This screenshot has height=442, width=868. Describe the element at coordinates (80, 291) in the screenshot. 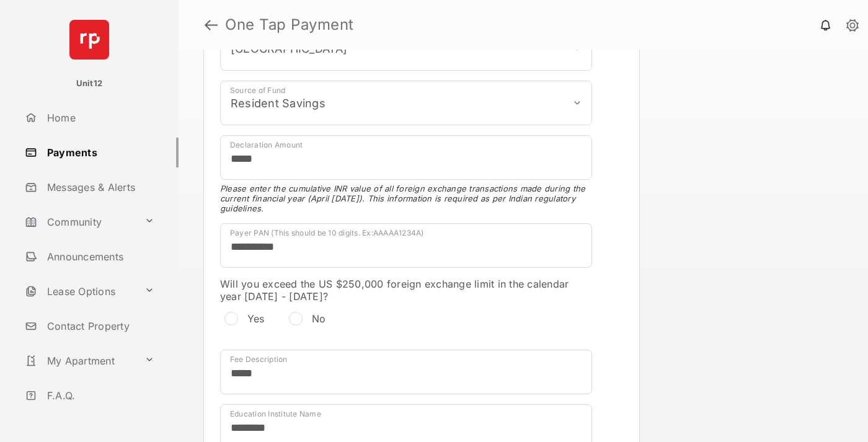

I see `a: Lease Options` at that location.